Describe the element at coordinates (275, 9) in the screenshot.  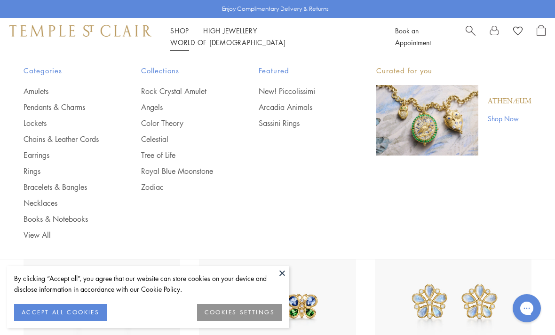
I see `p: Enjoy Complimentary Delivery & Returns` at that location.